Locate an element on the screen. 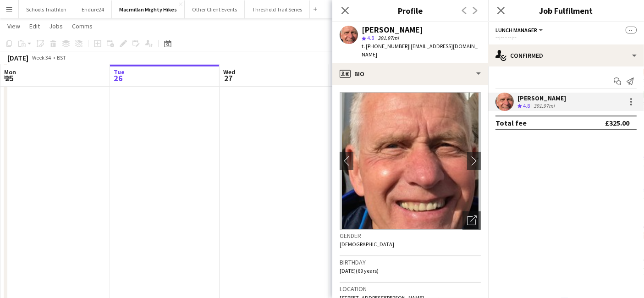 The height and width of the screenshot is (298, 644). div: Bio is located at coordinates (410, 74).